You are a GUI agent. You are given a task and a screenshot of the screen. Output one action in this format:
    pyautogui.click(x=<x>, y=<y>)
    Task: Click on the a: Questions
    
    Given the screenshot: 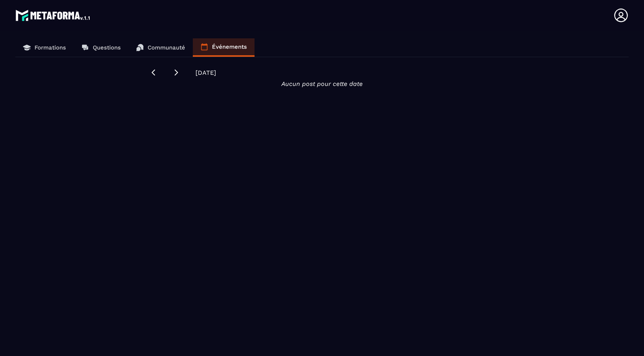 What is the action you would take?
    pyautogui.click(x=101, y=48)
    